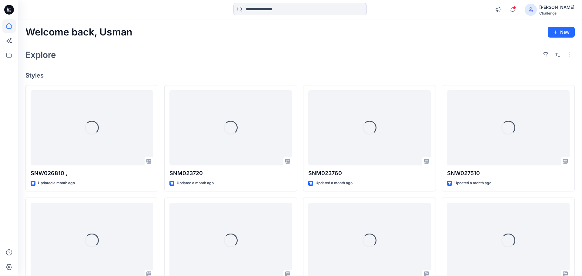 The height and width of the screenshot is (276, 582). What do you see at coordinates (369, 173) in the screenshot?
I see `p: SNM023760` at bounding box center [369, 173].